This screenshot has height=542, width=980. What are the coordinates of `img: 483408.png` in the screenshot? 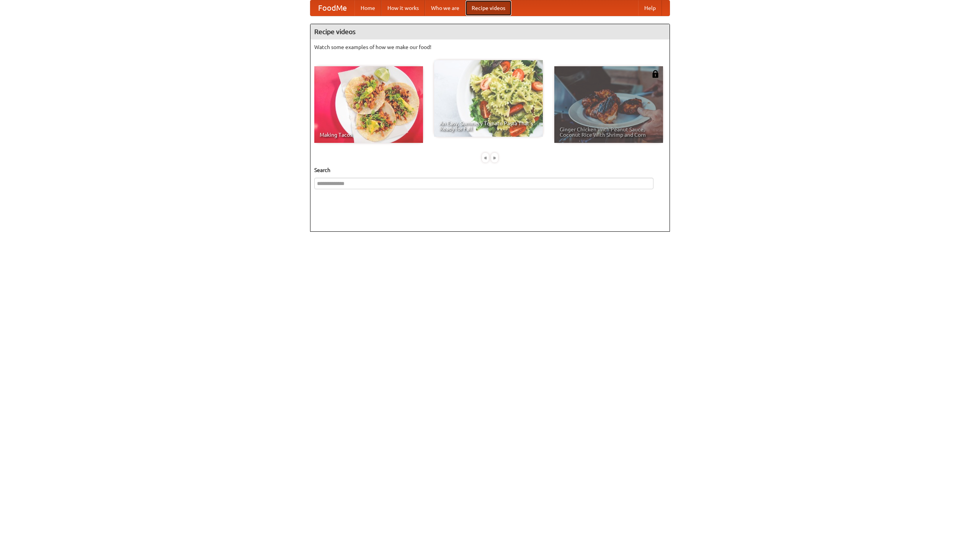 It's located at (655, 73).